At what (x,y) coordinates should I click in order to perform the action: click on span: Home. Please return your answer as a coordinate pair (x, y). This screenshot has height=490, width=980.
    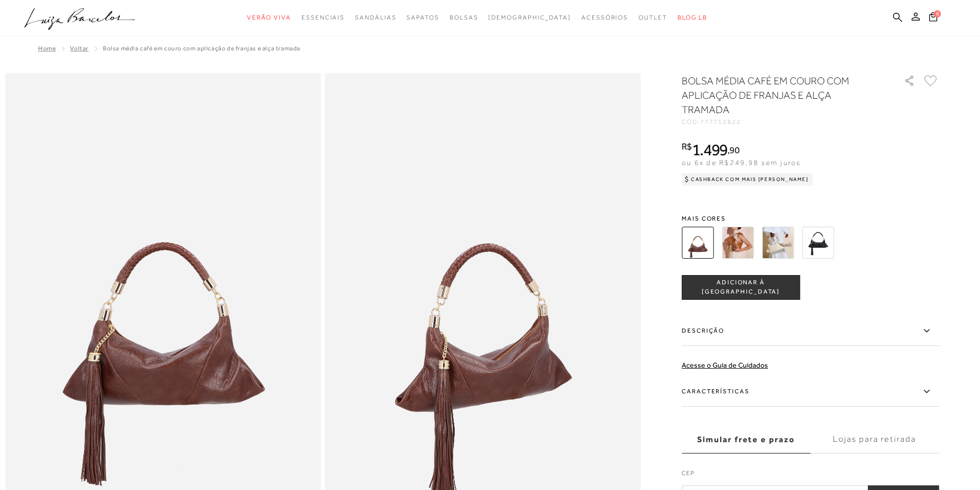
    Looking at the image, I should click on (46, 48).